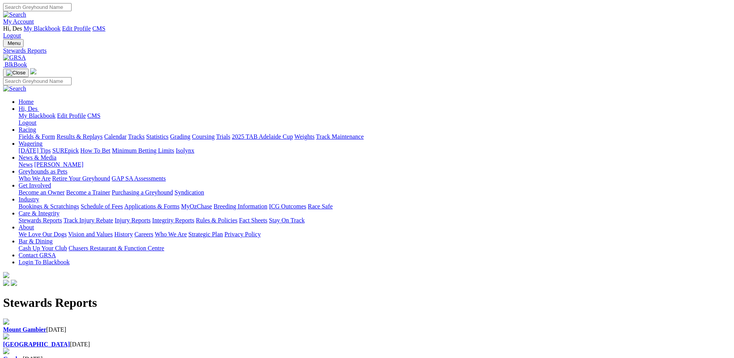 Image resolution: width=734 pixels, height=358 pixels. What do you see at coordinates (115, 136) in the screenshot?
I see `a: Calendar` at bounding box center [115, 136].